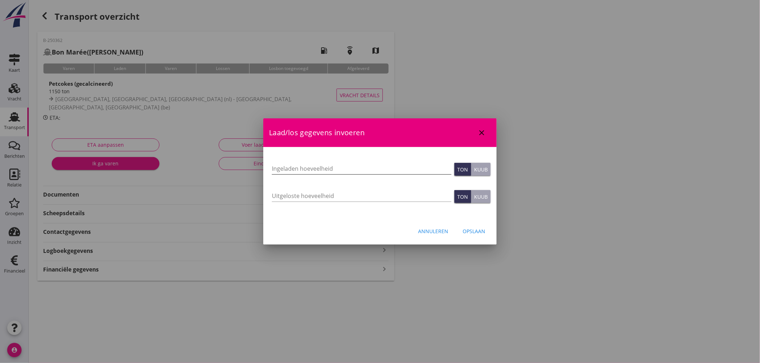  What do you see at coordinates (474, 231) in the screenshot?
I see `div: Opslaan` at bounding box center [474, 231].